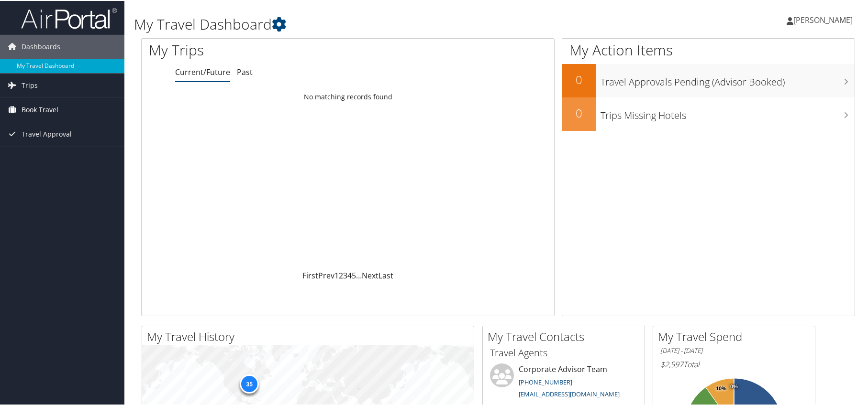 This screenshot has height=405, width=868. Describe the element at coordinates (202, 71) in the screenshot. I see `a: Current/Future` at that location.